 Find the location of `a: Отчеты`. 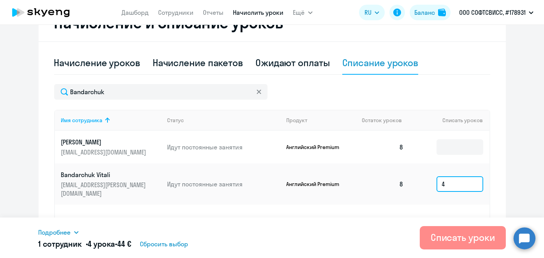

a: Отчеты is located at coordinates (213, 12).